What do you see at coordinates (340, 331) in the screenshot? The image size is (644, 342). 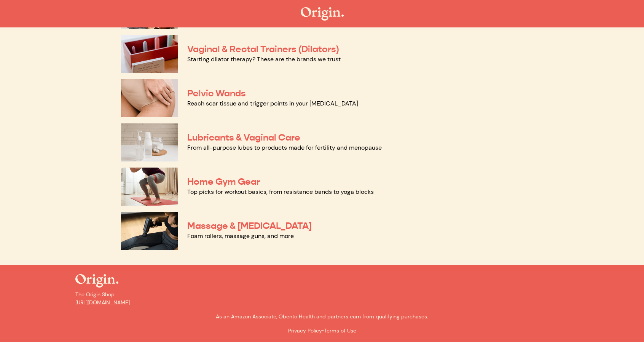 I see `a: Terms of Use` at bounding box center [340, 331].